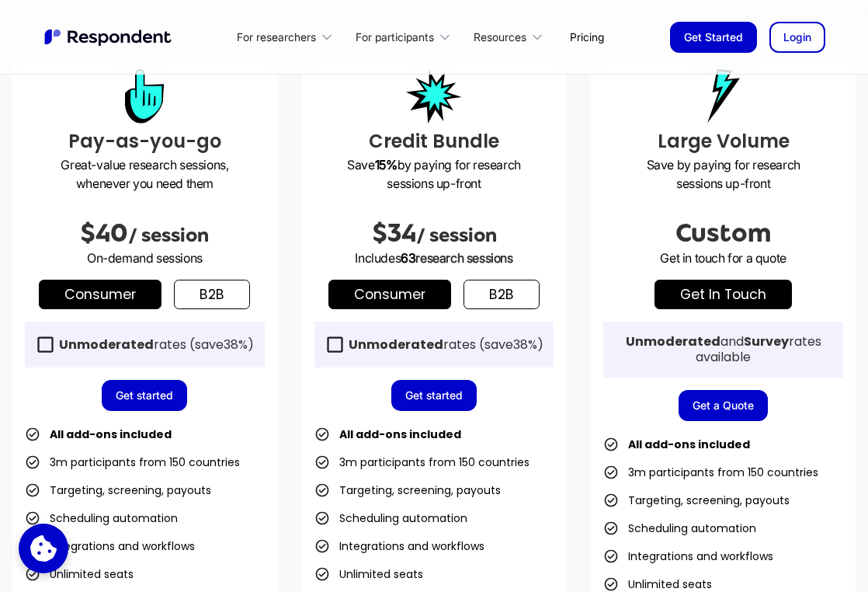  What do you see at coordinates (104, 233) in the screenshot?
I see `span: $40` at bounding box center [104, 233].